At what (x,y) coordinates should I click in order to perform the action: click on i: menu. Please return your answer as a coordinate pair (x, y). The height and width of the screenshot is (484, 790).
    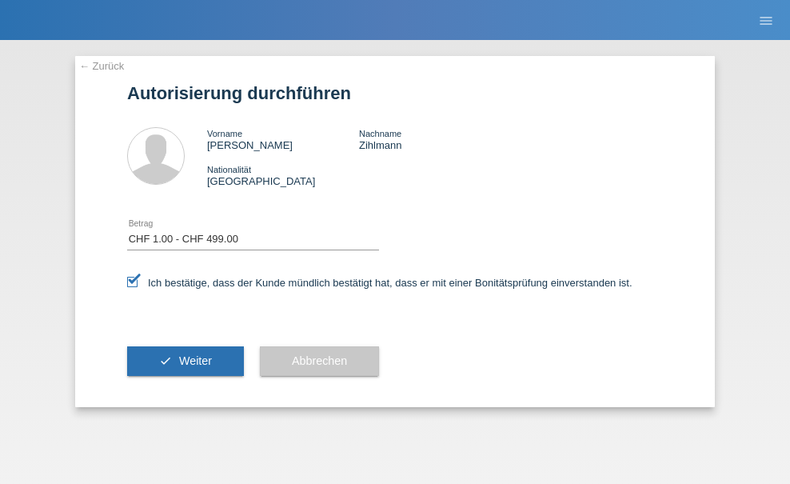
    Looking at the image, I should click on (766, 21).